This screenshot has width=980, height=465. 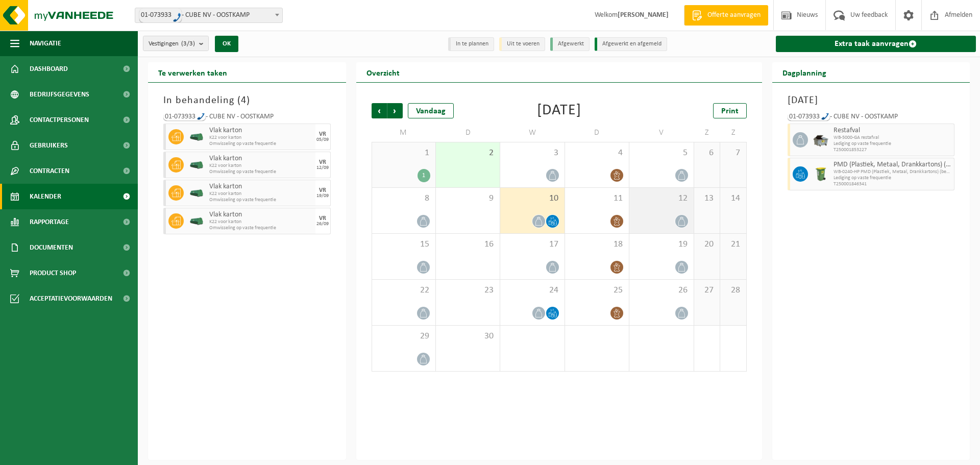 What do you see at coordinates (59, 94) in the screenshot?
I see `span: Bedrijfsgegevens` at bounding box center [59, 94].